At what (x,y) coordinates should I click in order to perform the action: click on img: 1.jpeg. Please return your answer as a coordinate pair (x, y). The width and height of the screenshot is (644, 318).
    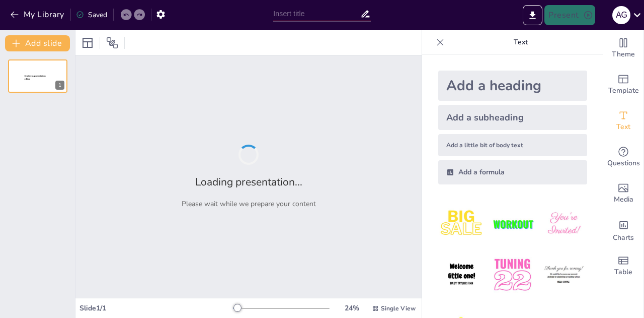
    Looking at the image, I should click on (461, 224).